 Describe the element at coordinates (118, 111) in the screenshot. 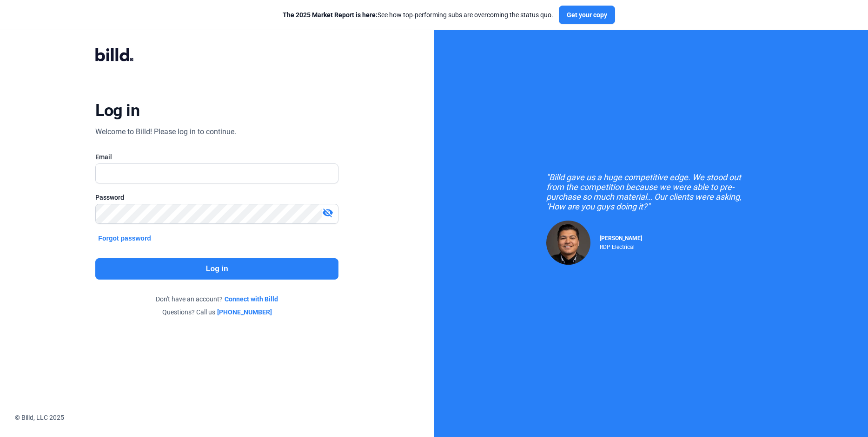

I see `div: Log in` at that location.